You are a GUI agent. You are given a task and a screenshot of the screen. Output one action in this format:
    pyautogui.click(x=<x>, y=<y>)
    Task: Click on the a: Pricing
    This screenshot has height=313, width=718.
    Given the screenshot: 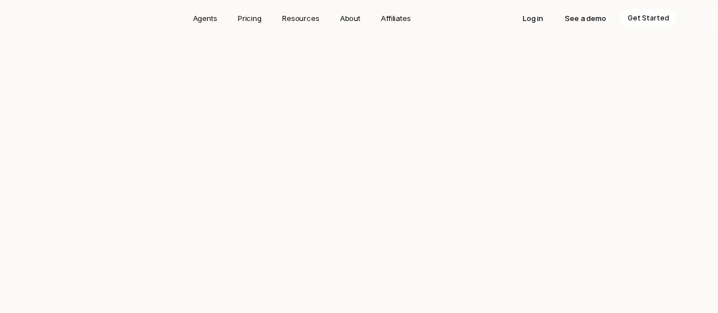 What is the action you would take?
    pyautogui.click(x=250, y=18)
    